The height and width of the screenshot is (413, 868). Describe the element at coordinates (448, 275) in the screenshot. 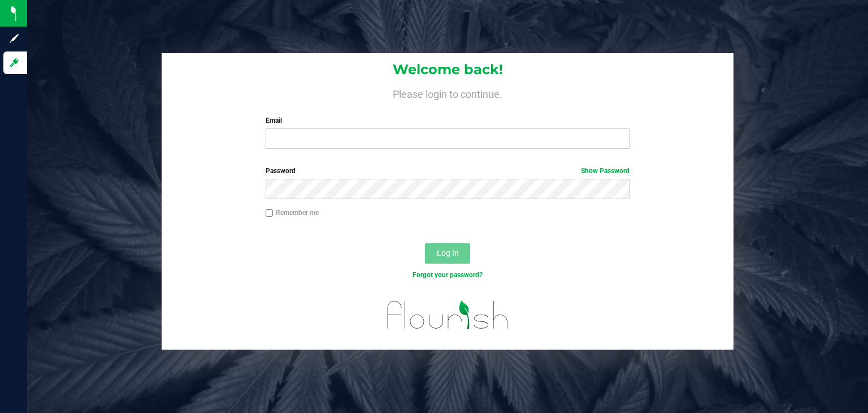

I see `a: Forgot your password?` at that location.